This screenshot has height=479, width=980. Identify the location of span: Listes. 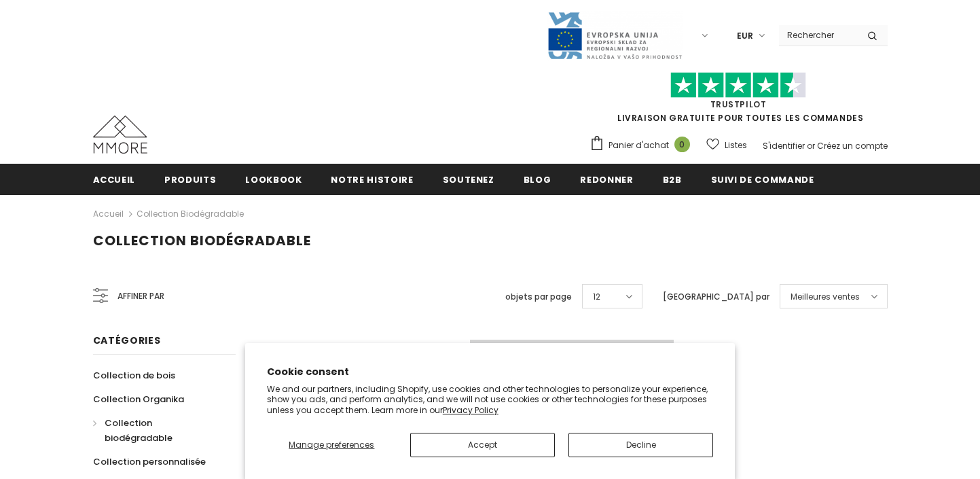
(735, 145).